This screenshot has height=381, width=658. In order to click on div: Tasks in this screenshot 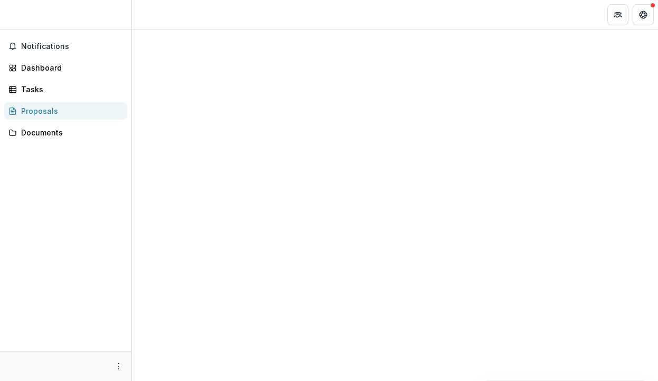, I will do `click(70, 89)`.